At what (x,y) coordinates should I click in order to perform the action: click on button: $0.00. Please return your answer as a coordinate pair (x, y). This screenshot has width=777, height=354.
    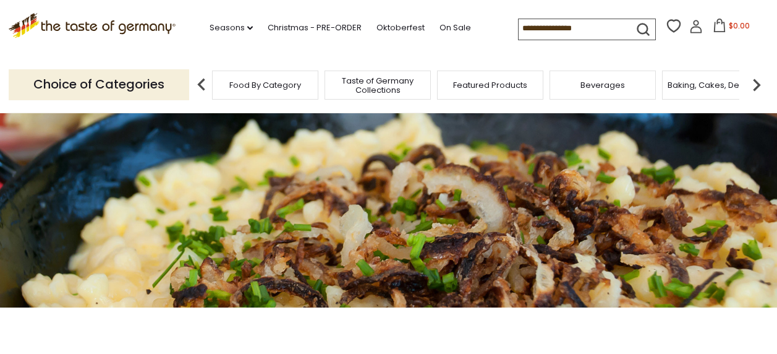
    Looking at the image, I should click on (731, 28).